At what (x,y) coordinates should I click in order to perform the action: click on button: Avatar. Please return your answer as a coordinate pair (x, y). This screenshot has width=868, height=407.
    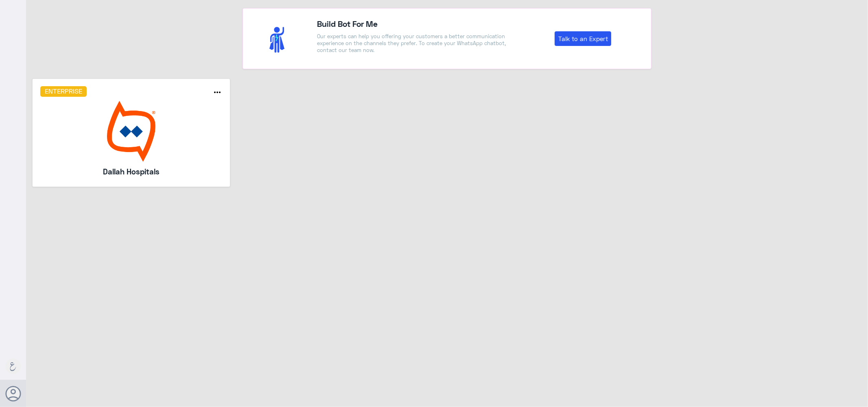
    Looking at the image, I should click on (13, 393).